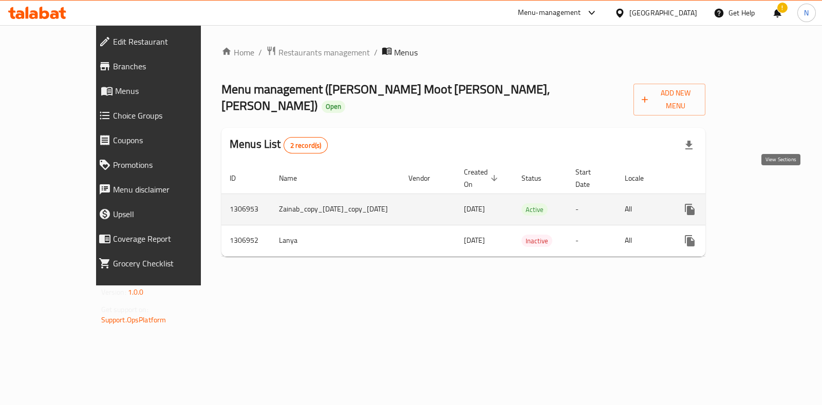 This screenshot has width=822, height=405. I want to click on span: Edit Restaurant, so click(169, 42).